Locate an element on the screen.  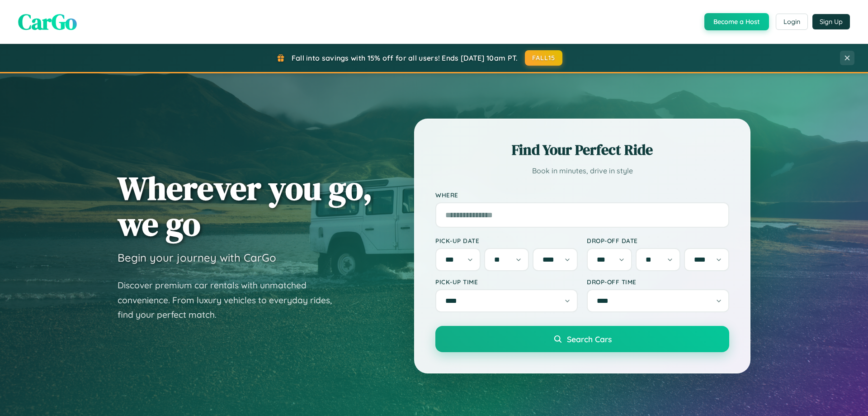
button: Sign Up is located at coordinates (831, 22).